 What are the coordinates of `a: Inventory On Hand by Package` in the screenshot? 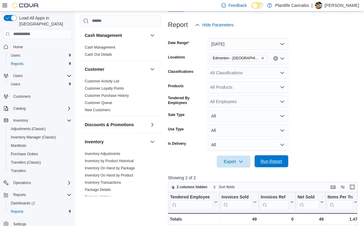 It's located at (110, 168).